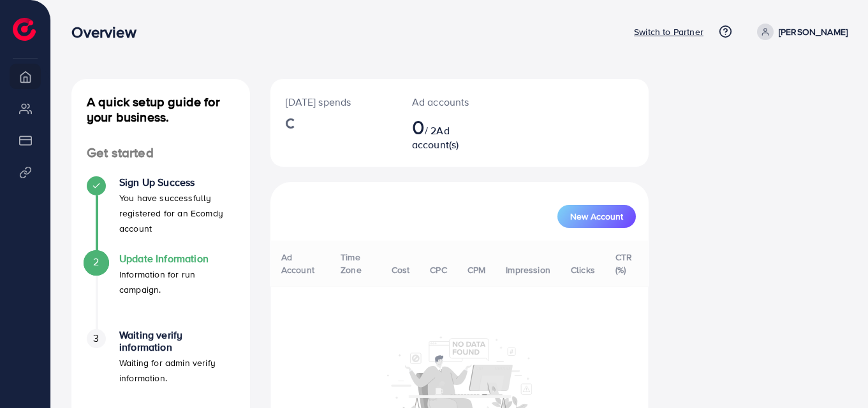 Image resolution: width=868 pixels, height=408 pixels. Describe the element at coordinates (177, 258) in the screenshot. I see `h4: Update Information` at that location.